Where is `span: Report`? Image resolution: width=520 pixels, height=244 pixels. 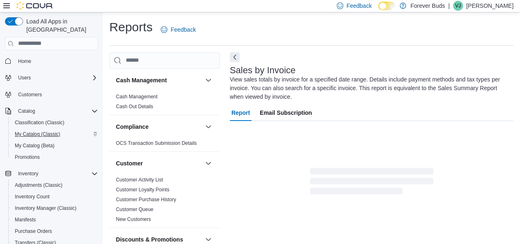 span: Report is located at coordinates (241, 113).